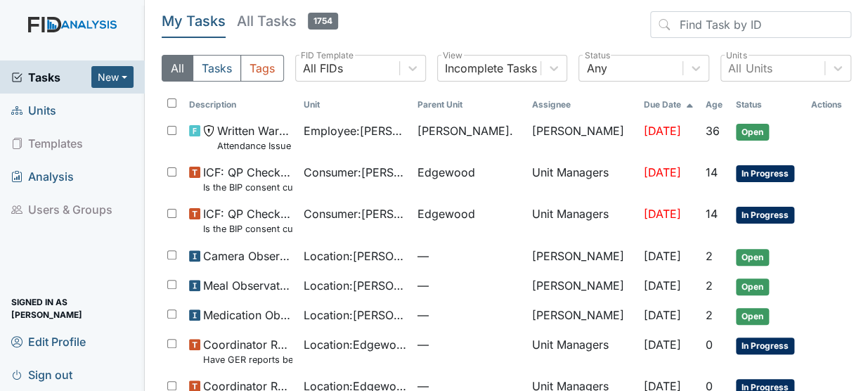  I want to click on span: Tasks, so click(52, 77).